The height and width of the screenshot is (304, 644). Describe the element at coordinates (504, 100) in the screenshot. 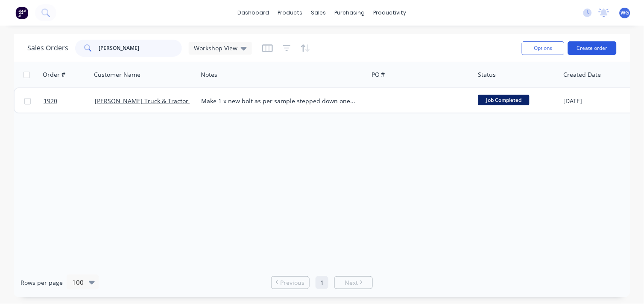

I see `span: Job Completed` at that location.